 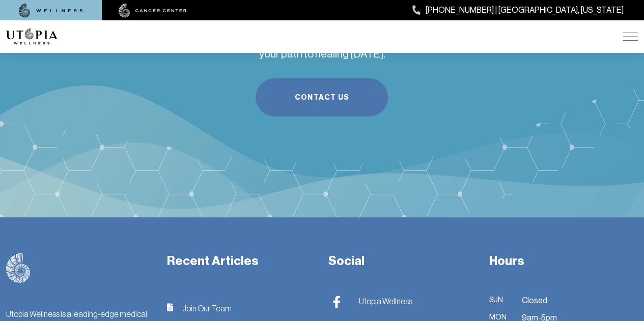 What do you see at coordinates (563, 261) in the screenshot?
I see `h3: Hours` at bounding box center [563, 261].